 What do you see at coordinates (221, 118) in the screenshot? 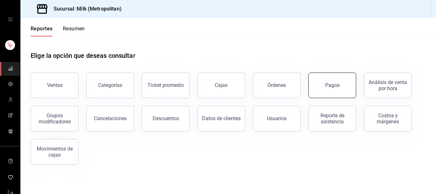
I see `button: Datos de clientes` at bounding box center [221, 118].